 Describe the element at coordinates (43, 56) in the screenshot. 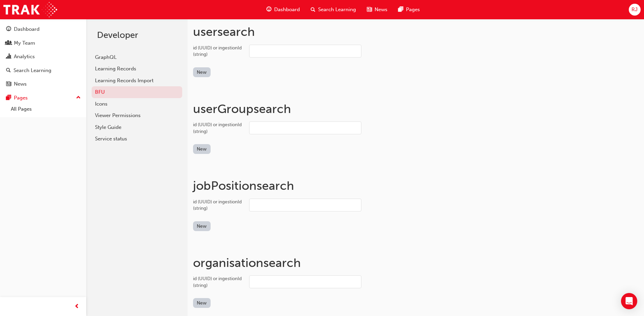

I see `a: Analytics` at that location.